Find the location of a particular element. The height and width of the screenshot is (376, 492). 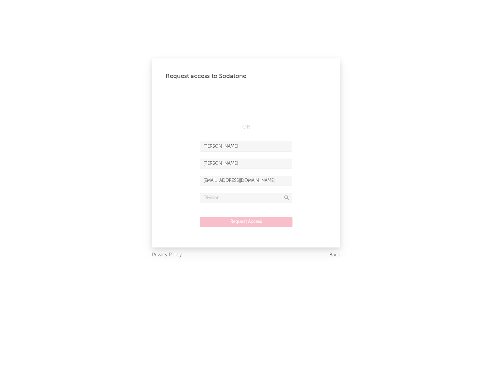

div: Request access to Sodatone is located at coordinates (246, 76).